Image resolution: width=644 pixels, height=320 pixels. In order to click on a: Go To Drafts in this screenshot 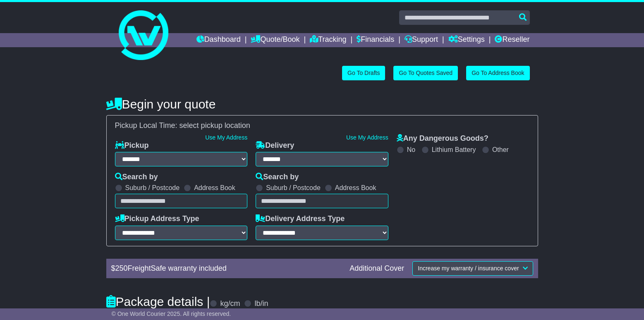, I will do `click(364, 73)`.